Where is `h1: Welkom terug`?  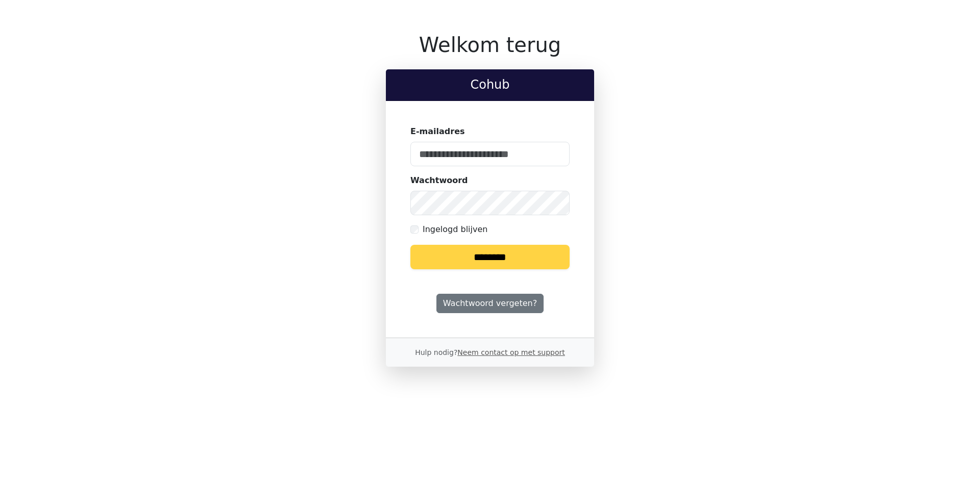
h1: Welkom terug is located at coordinates (490, 45).